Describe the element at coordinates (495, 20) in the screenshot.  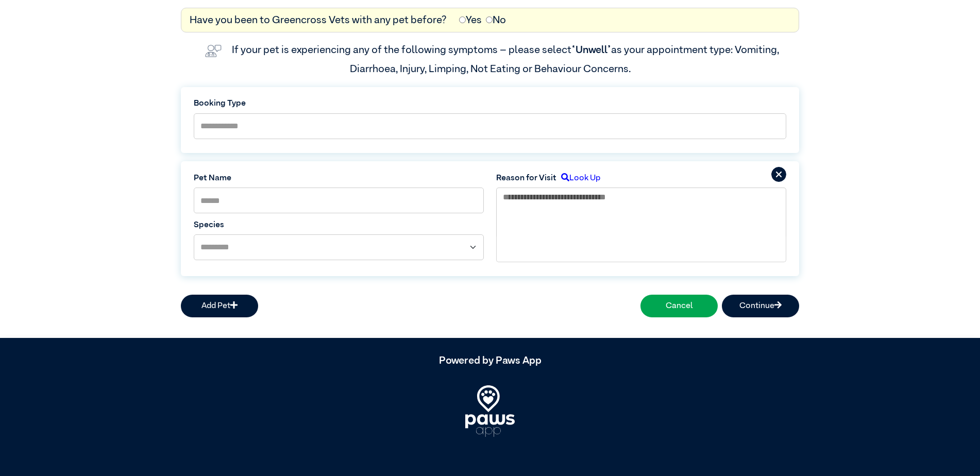
I see `label: No` at that location.